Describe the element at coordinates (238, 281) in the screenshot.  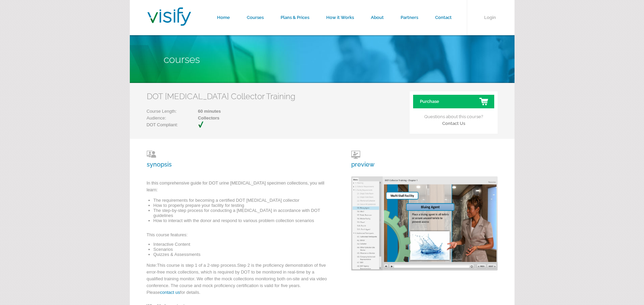
I see `p: Step 2 is the proficiency demonstration of five error-free mock collections, which is required by...` at that location.